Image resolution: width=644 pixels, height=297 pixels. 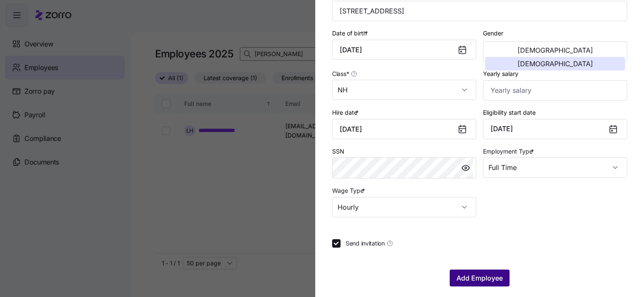 I want to click on label: Gender, so click(x=493, y=33).